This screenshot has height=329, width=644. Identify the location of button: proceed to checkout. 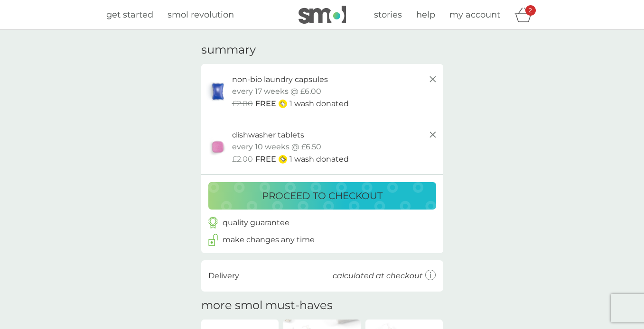
(322, 196).